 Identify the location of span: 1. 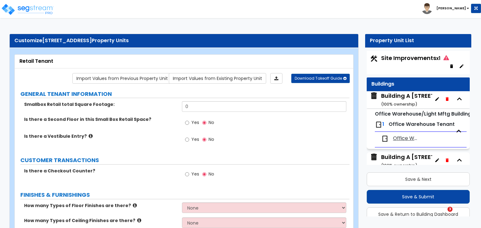
(383, 124).